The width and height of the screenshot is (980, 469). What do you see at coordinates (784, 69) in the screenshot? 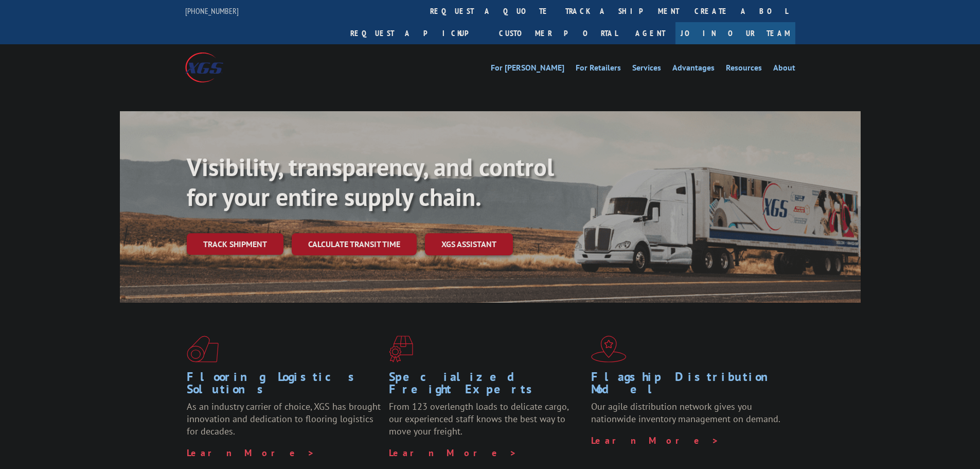
I see `a: About` at bounding box center [784, 69].